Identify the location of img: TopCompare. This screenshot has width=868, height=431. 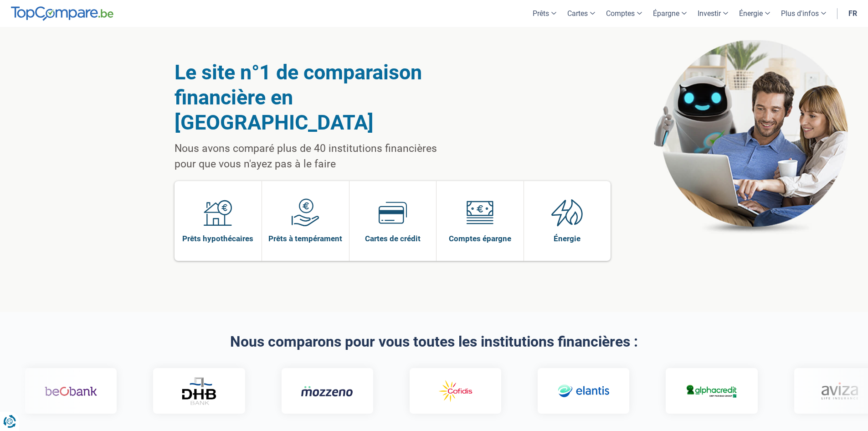
(62, 14).